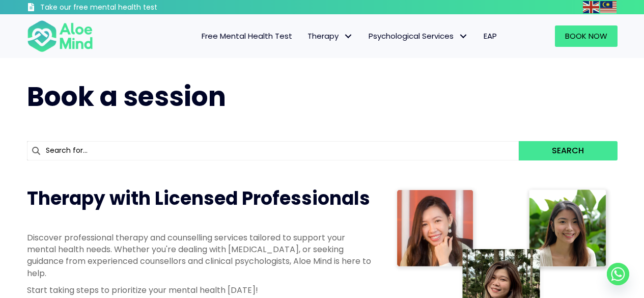  I want to click on a: TherapyTherapy: submenu, so click(330, 36).